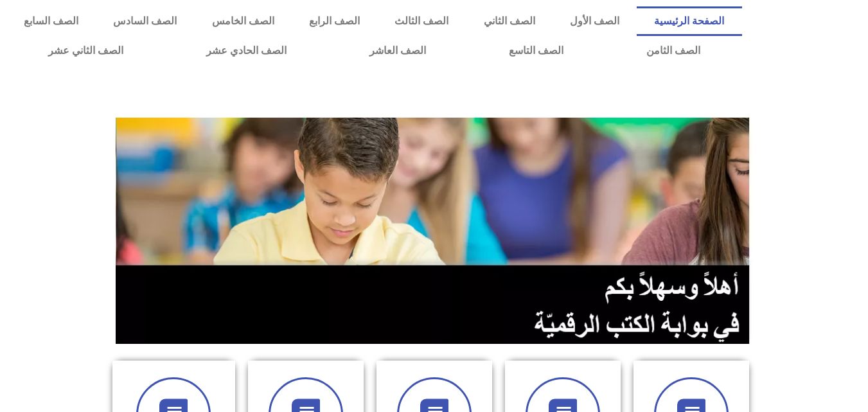 Image resolution: width=868 pixels, height=412 pixels. Describe the element at coordinates (397, 51) in the screenshot. I see `a: الصف العاشر` at that location.